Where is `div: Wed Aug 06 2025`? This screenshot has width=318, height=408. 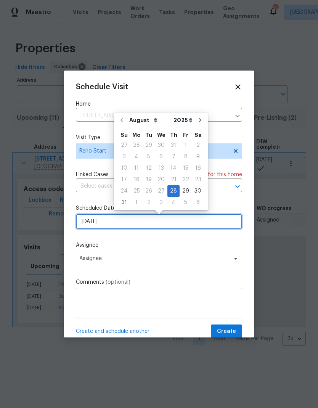 div: Wed Aug 06 2025 is located at coordinates (161, 157).